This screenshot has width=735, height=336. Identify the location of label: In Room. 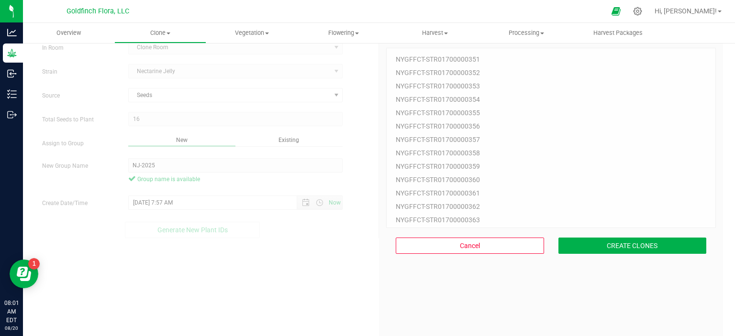
(78, 48).